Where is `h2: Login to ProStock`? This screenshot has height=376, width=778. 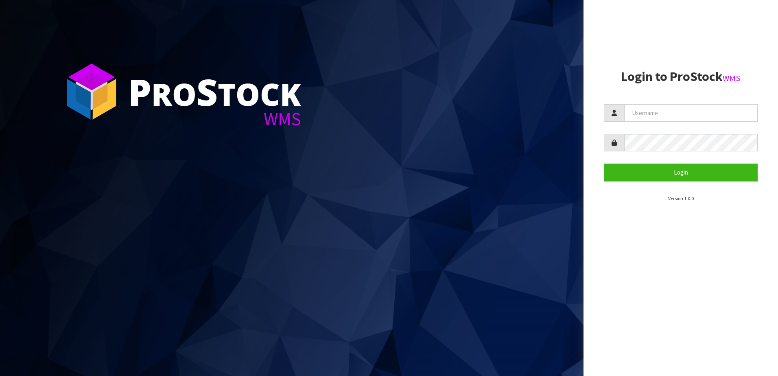
h2: Login to ProStock is located at coordinates (680, 76).